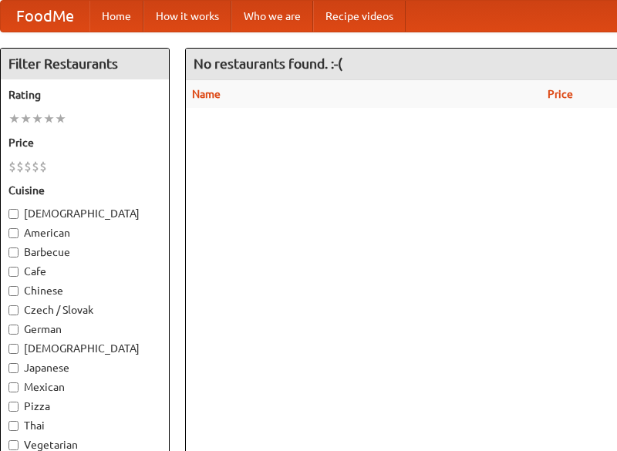 This screenshot has height=451, width=617. What do you see at coordinates (13, 329) in the screenshot?
I see `input: German` at bounding box center [13, 329].